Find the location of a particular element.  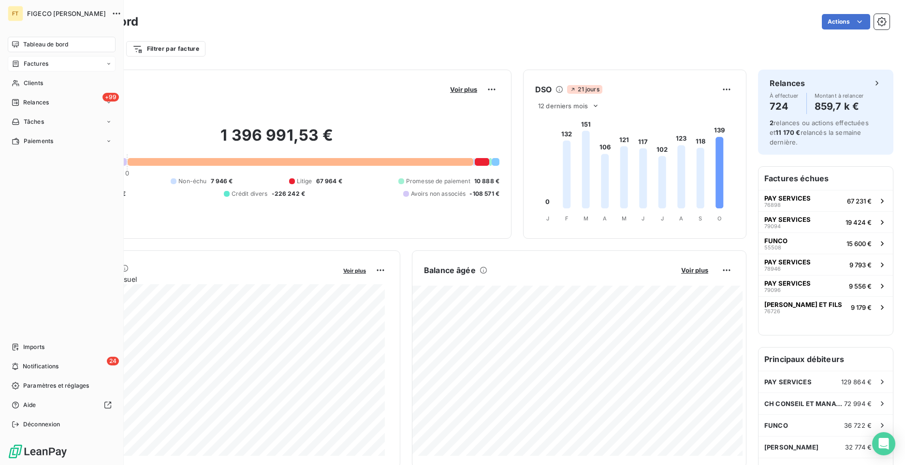

span: Tâches is located at coordinates (34, 122).